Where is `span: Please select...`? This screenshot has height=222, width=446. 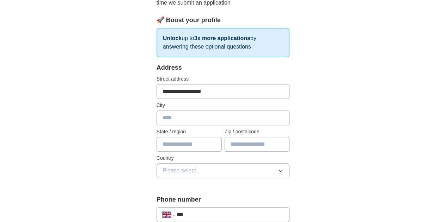 span: Please select... is located at coordinates (182, 171).